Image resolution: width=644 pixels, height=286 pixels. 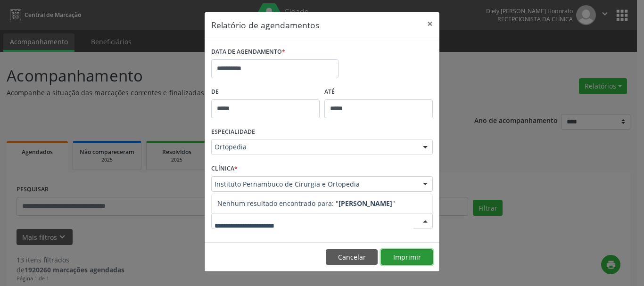 What do you see at coordinates (352, 257) in the screenshot?
I see `button: Cancelar` at bounding box center [352, 257].